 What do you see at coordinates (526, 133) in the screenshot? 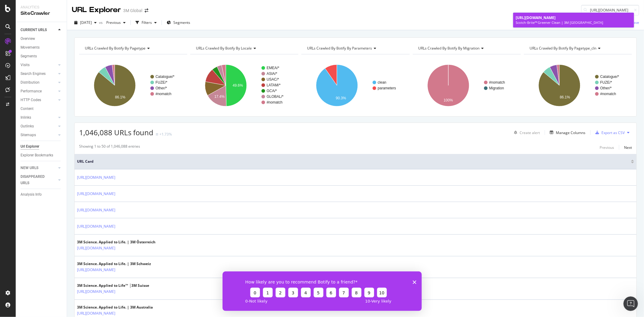
I see `button: Create alert` at bounding box center [526, 133].